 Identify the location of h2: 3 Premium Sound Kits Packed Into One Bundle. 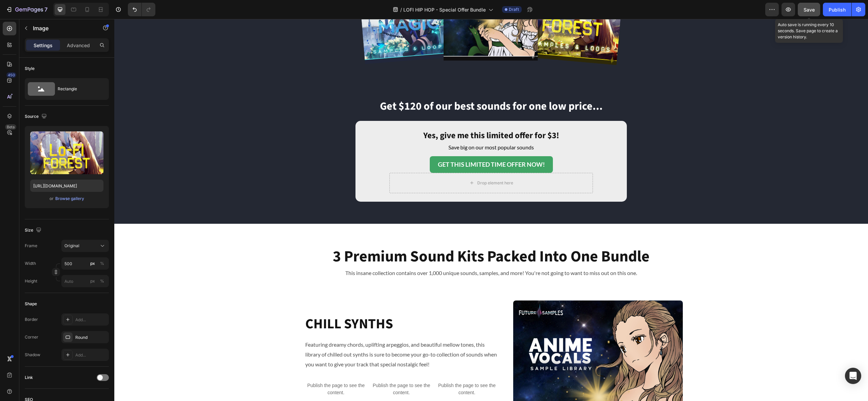
(377, 237).